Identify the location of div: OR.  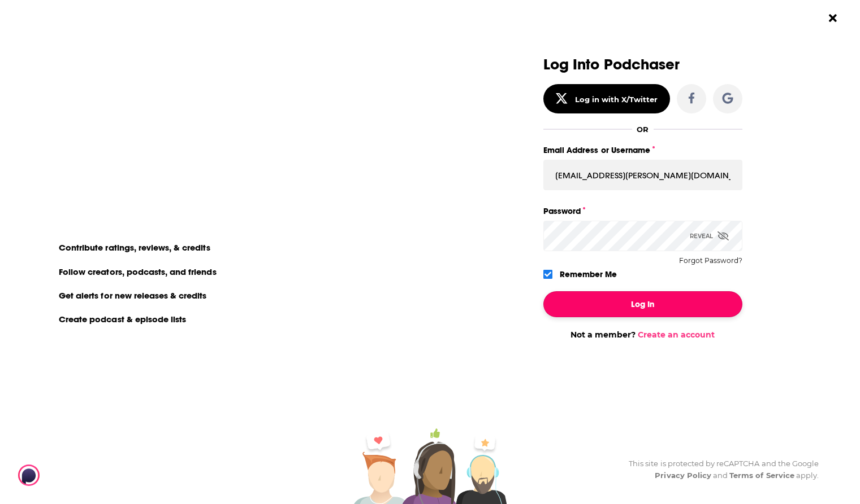
(642, 129).